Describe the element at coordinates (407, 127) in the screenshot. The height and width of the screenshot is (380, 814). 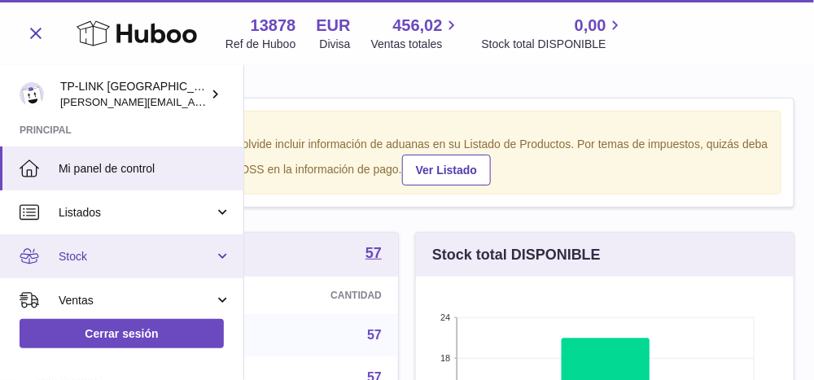
I see `strong: Aviso` at that location.